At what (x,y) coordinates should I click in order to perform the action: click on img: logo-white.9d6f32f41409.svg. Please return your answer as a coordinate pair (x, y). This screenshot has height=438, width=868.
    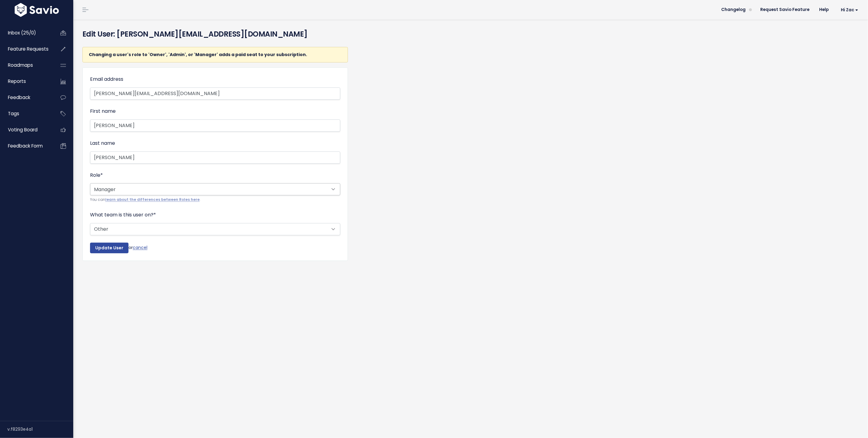
    Looking at the image, I should click on (36, 10).